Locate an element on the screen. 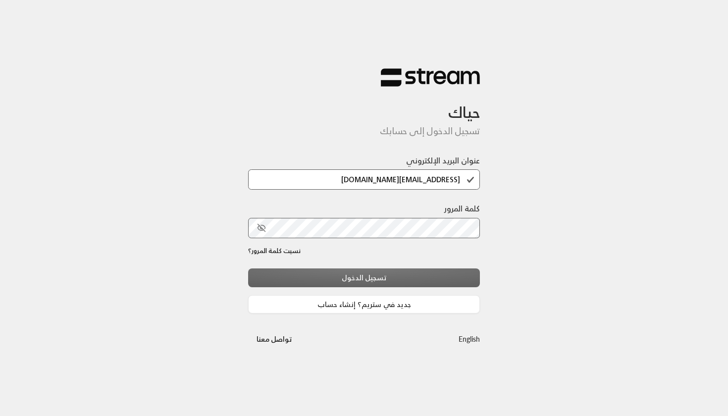  input: اكتب بريدك الإلكتروني هنا is located at coordinates (364, 179).